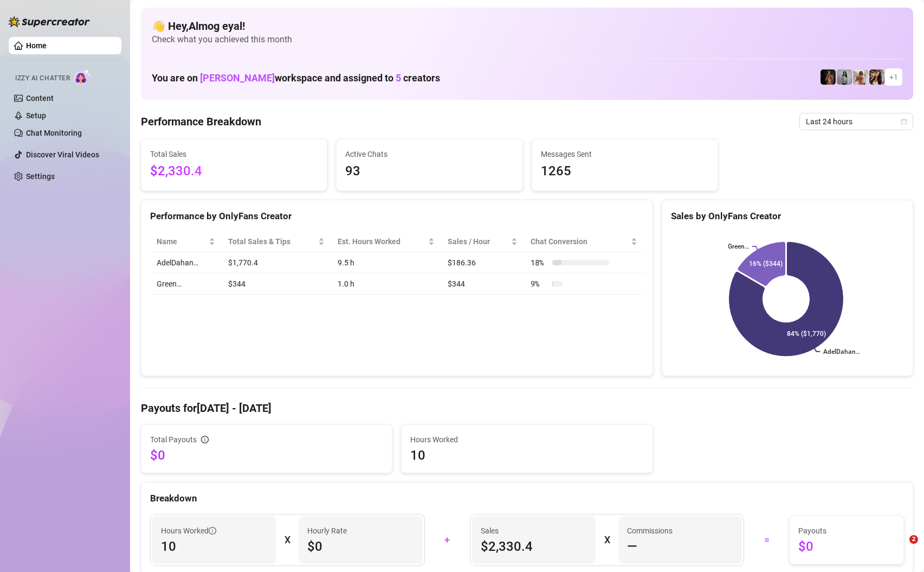 This screenshot has width=924, height=572. Describe the element at coordinates (186, 241) in the screenshot. I see `th: Name` at that location.